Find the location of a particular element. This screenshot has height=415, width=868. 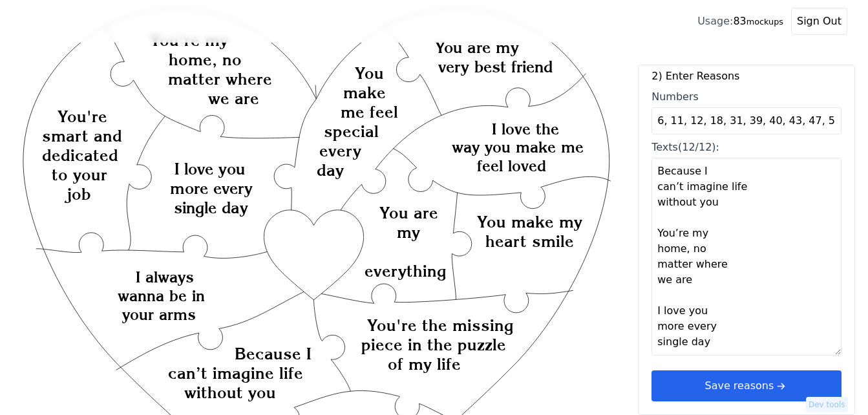

text: You’re my is located at coordinates (189, 40).